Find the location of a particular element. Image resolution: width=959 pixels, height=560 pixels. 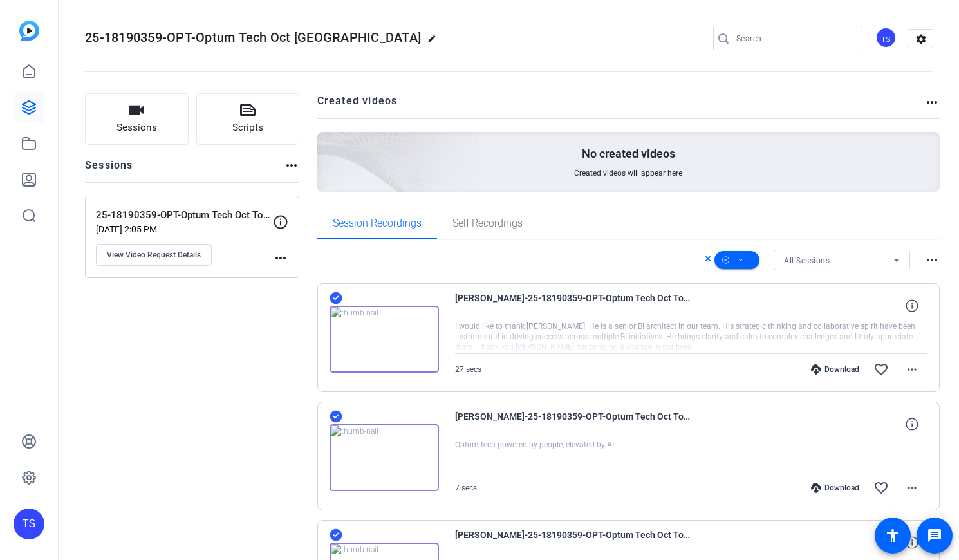

span: View Video Request Details is located at coordinates (154, 255).